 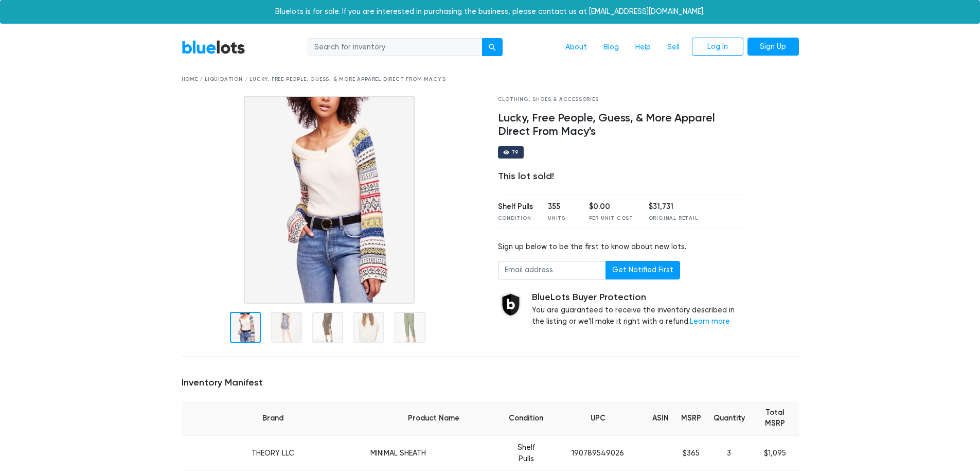 I want to click on div: 79, so click(x=516, y=152).